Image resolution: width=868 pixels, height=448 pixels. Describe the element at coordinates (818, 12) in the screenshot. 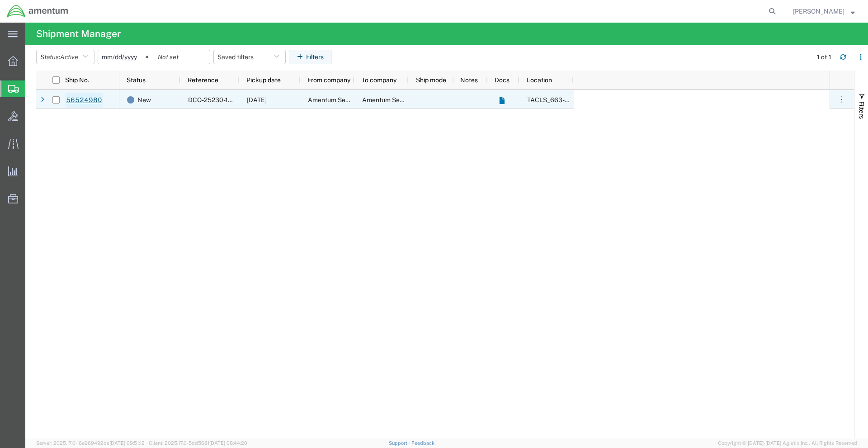

I see `span: Sebastian Meszaros` at that location.